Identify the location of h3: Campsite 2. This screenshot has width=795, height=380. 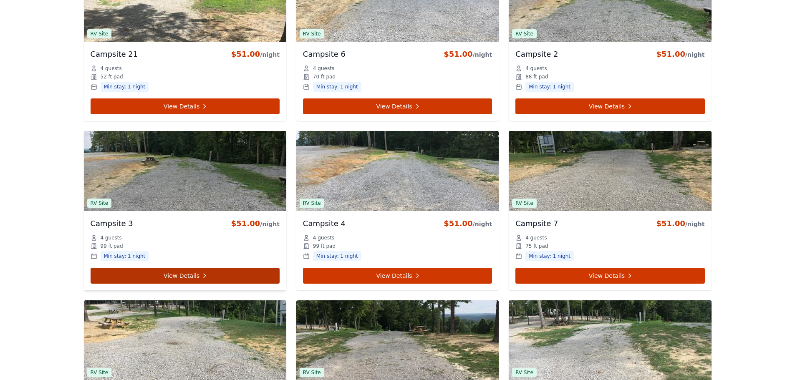
(537, 54).